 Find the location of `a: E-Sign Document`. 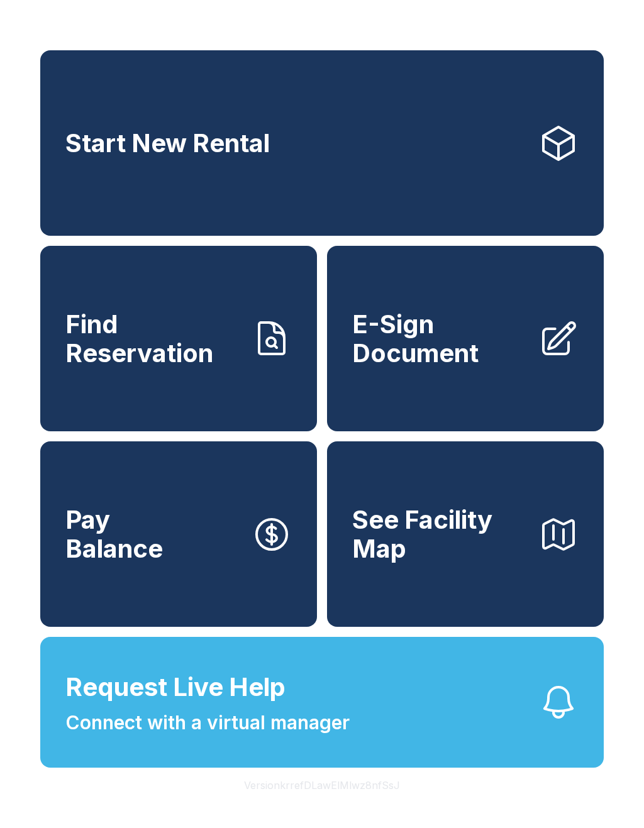

a: E-Sign Document is located at coordinates (466, 339).